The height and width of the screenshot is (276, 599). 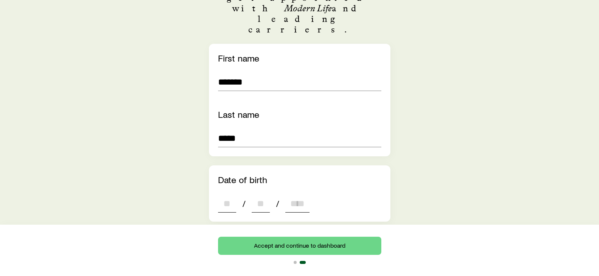 I want to click on label: Date of birth, so click(x=243, y=180).